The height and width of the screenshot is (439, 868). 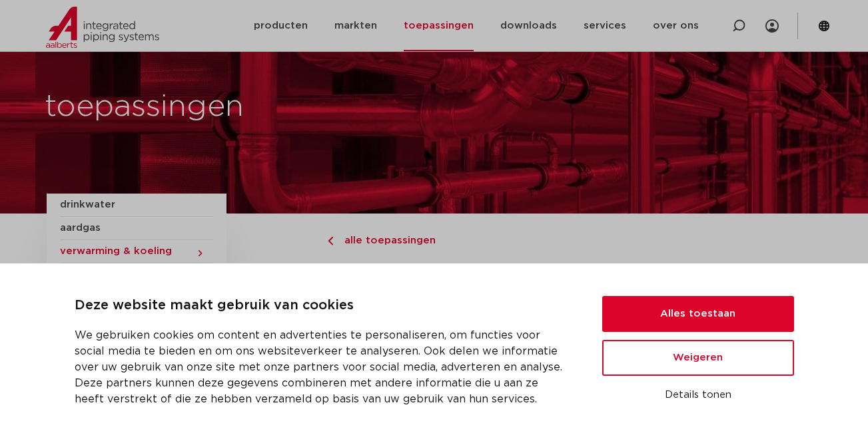 I want to click on h3: verwarming & koeling, so click(x=574, y=275).